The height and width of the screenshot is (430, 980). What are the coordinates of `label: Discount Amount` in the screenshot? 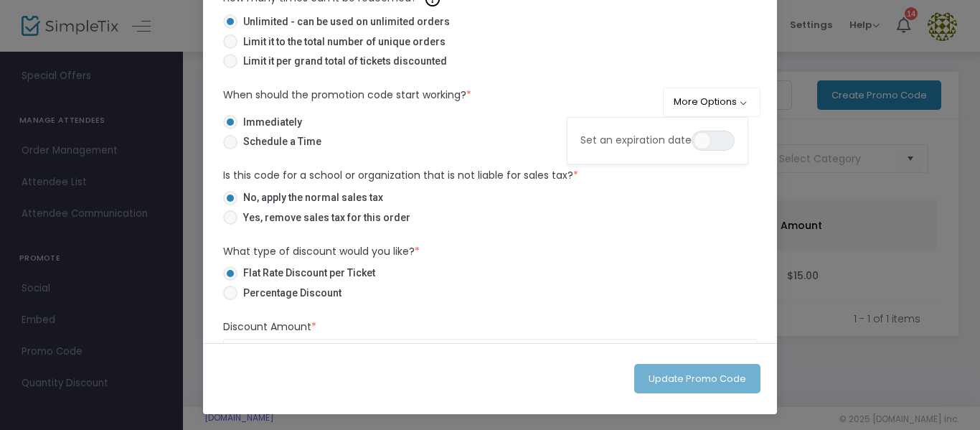 It's located at (270, 326).